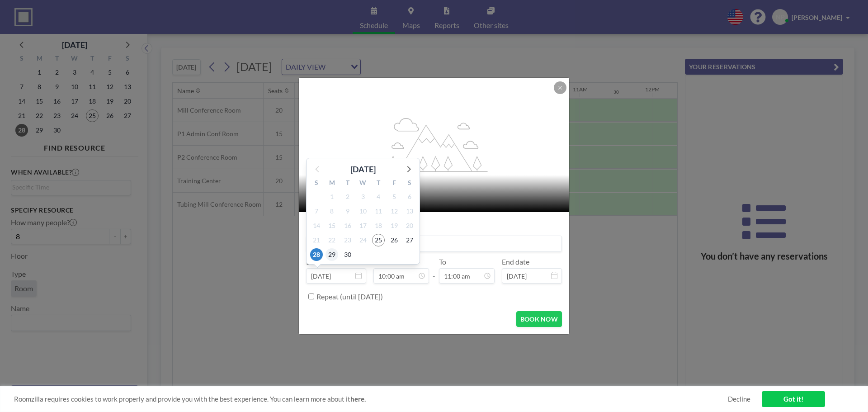  I want to click on a: Got it!, so click(793, 399).